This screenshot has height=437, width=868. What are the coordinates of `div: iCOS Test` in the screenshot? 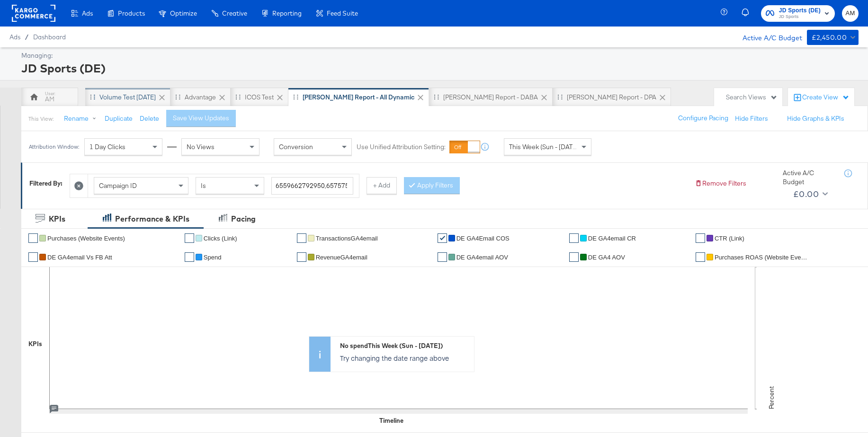 It's located at (259, 97).